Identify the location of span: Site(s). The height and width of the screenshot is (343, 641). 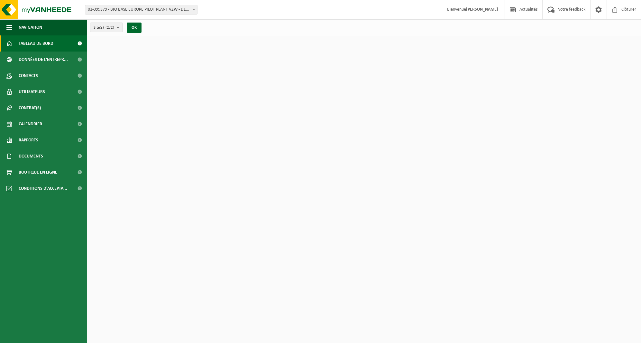
(104, 28).